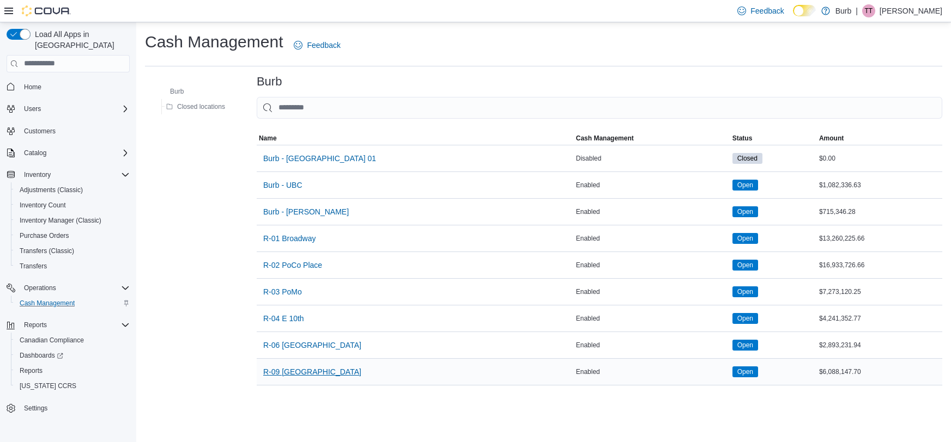 The height and width of the screenshot is (442, 951). What do you see at coordinates (879, 345) in the screenshot?
I see `div: $2,893,231.94` at bounding box center [879, 345].